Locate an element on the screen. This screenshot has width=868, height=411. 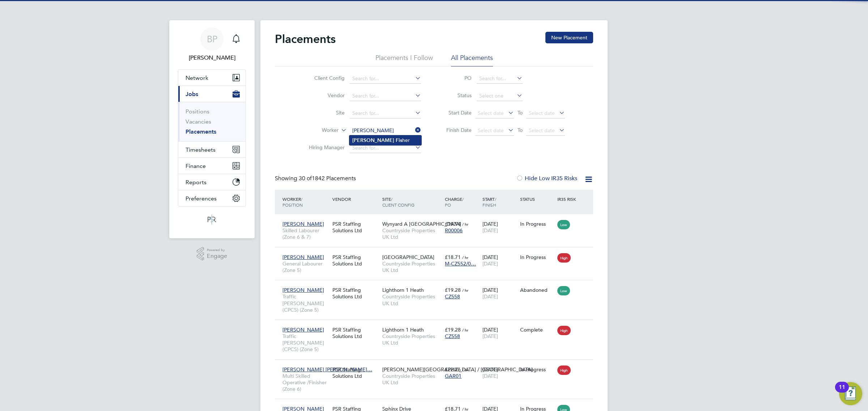
span: Preferences is located at coordinates (201, 198).